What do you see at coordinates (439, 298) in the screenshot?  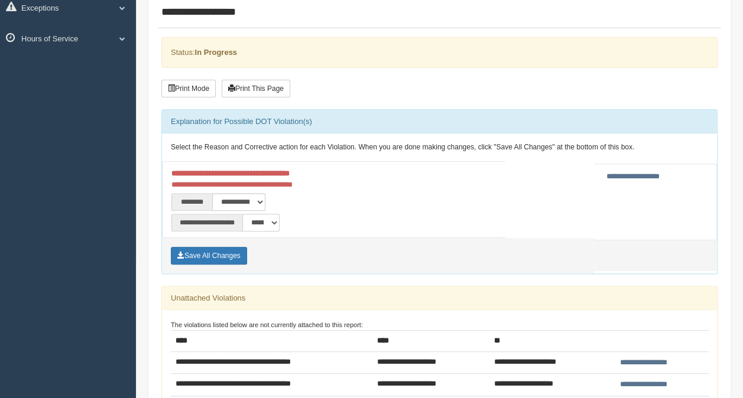 I see `div: Unattached Violations` at bounding box center [439, 298].